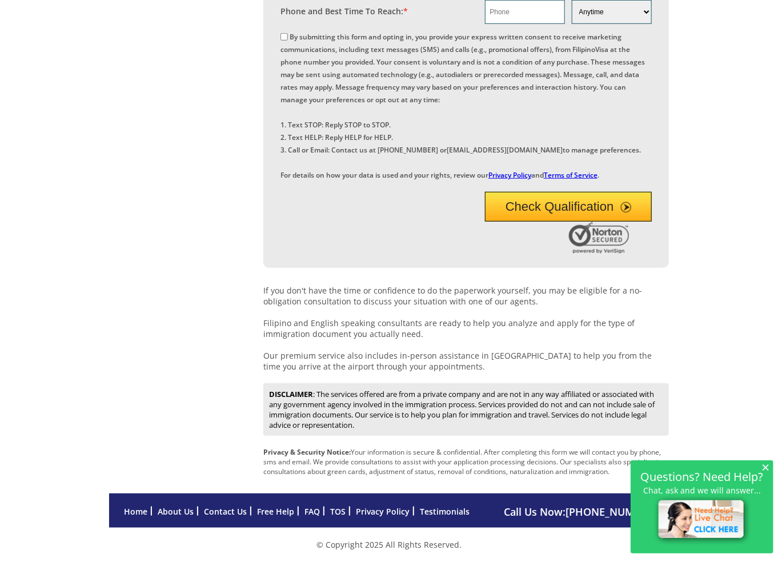  Describe the element at coordinates (307, 452) in the screenshot. I see `strong: Privacy & Security Notice:` at that location.